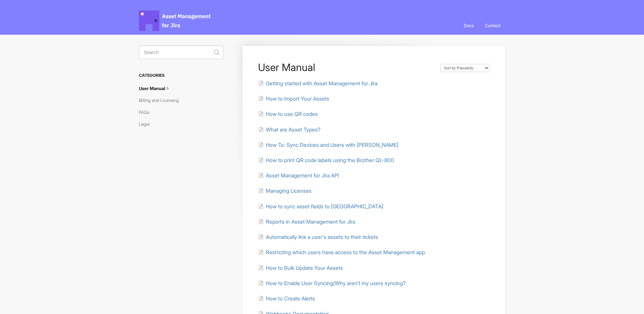 Image resolution: width=644 pixels, height=314 pixels. What do you see at coordinates (318, 83) in the screenshot?
I see `a: Getting started with Asset Management for Jira` at bounding box center [318, 83].